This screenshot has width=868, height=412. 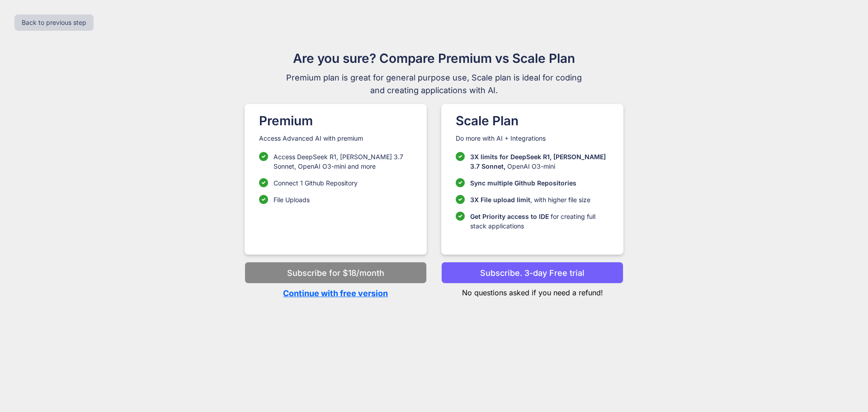 I want to click on span: Premium plan is great for general purpose use, Scale plan is ideal for coding and creating applic..., so click(x=434, y=84).